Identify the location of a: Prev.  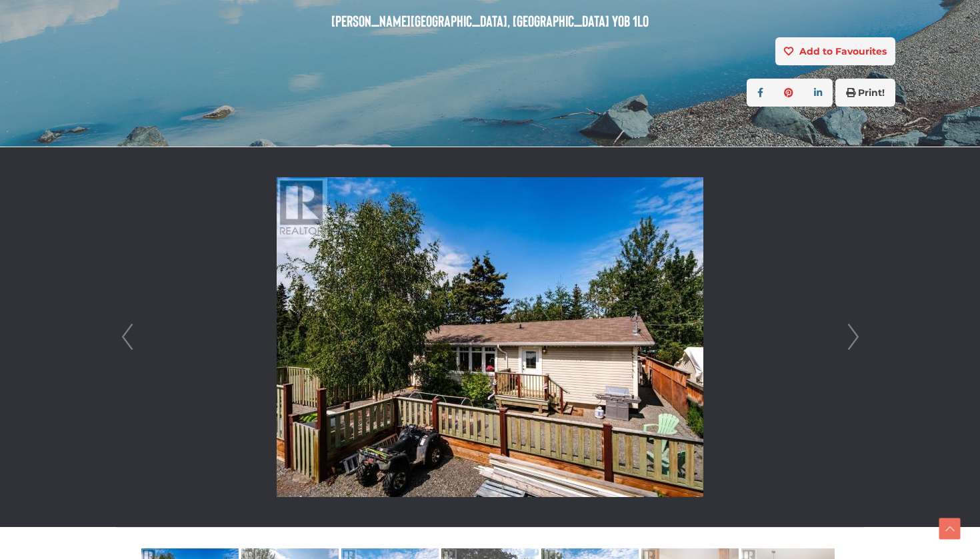
(127, 337).